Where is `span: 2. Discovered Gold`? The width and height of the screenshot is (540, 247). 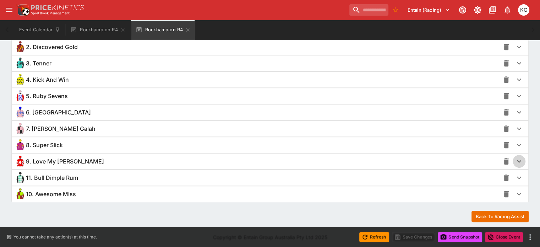
span: 2. Discovered Gold is located at coordinates (52, 47).